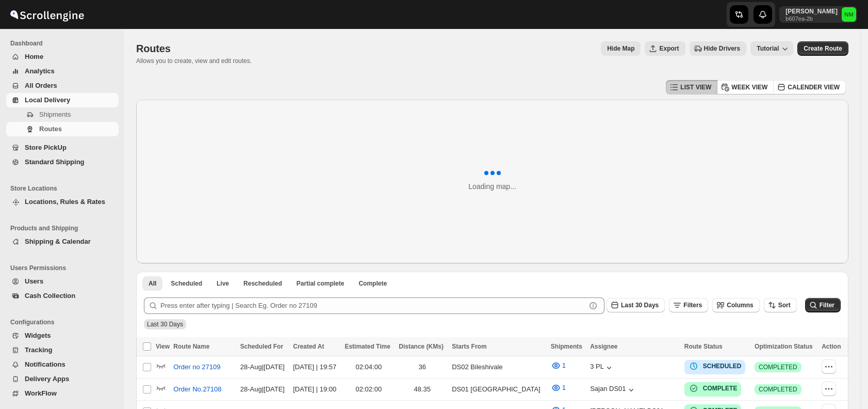  What do you see at coordinates (62, 335) in the screenshot?
I see `button: Widgets` at bounding box center [62, 335].